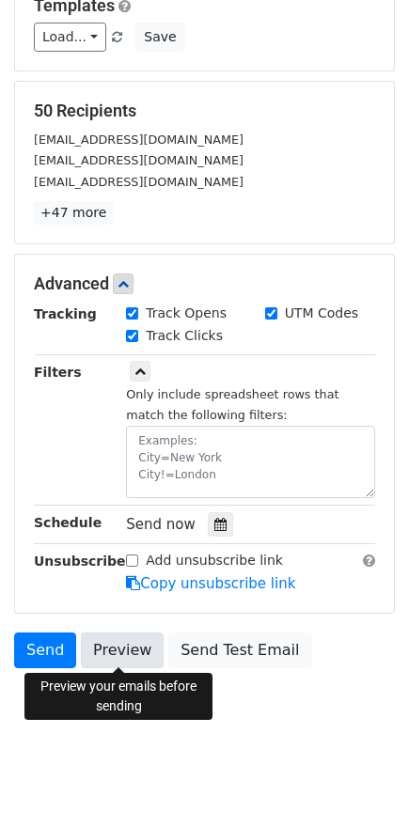 The image size is (409, 827). I want to click on strong: Filters, so click(57, 372).